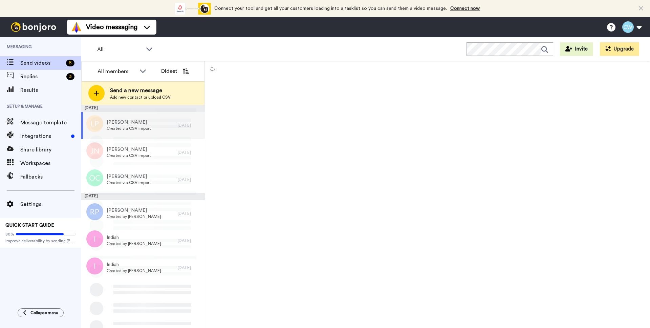 Image resolution: width=650 pixels, height=328 pixels. Describe the element at coordinates (51, 90) in the screenshot. I see `span: Results` at that location.